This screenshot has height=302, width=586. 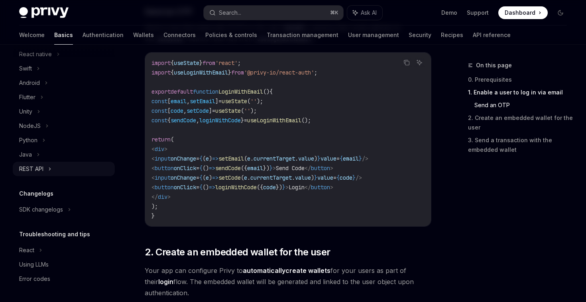 What do you see at coordinates (30, 126) in the screenshot?
I see `div: NodeJS` at bounding box center [30, 126].